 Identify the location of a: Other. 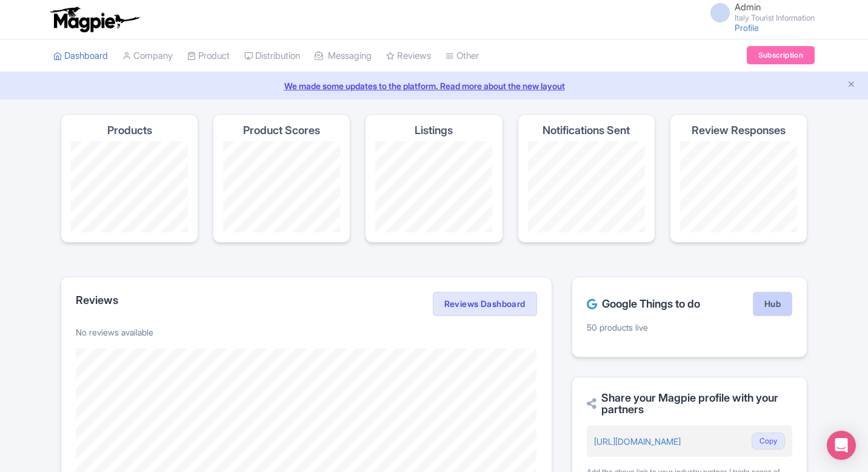
(462, 56).